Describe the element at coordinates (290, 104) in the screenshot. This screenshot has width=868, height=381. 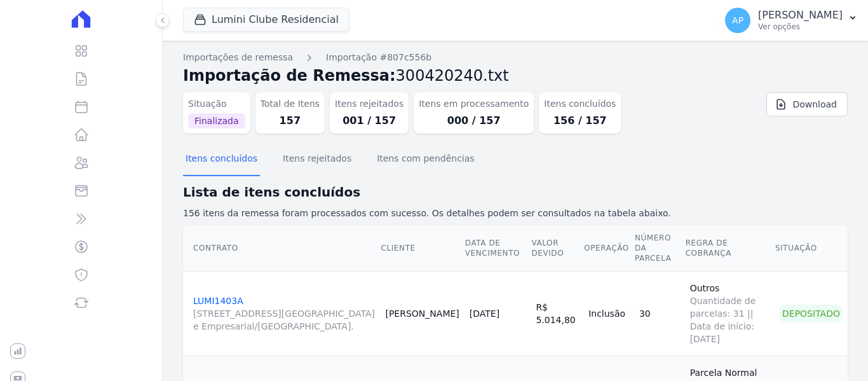
I see `dt: Total de Itens` at that location.